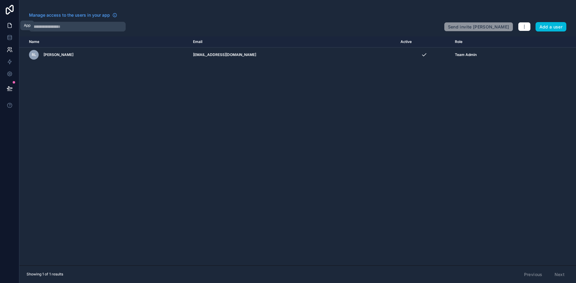 The image size is (576, 283). I want to click on span: Showing 1 of 1 results, so click(45, 274).